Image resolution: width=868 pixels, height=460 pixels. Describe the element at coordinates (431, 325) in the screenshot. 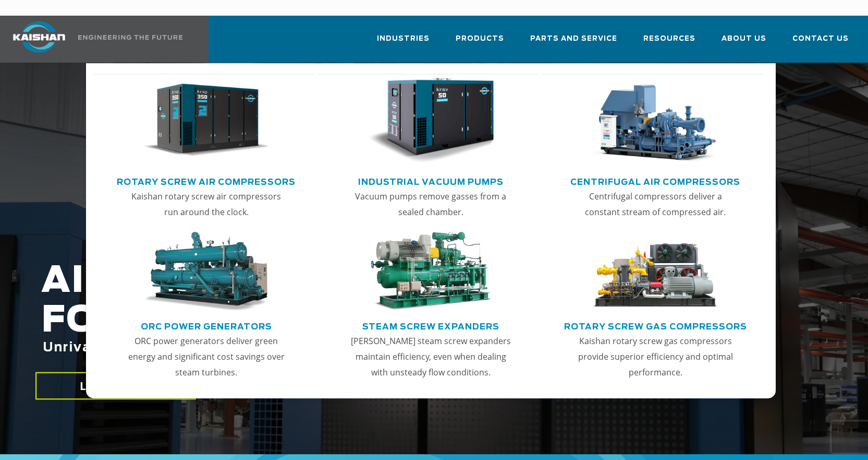

I see `a: Steam Screw Expanders` at that location.